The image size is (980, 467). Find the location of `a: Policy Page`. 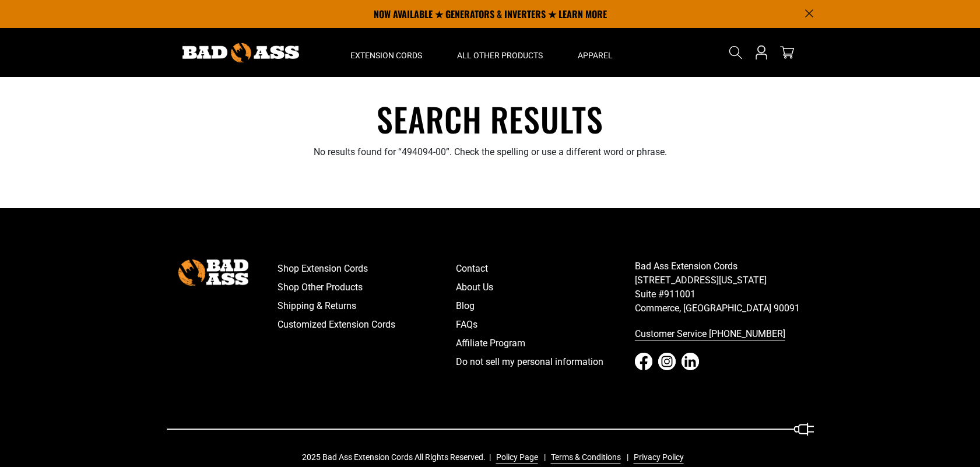

a: Policy Page is located at coordinates (515, 456).